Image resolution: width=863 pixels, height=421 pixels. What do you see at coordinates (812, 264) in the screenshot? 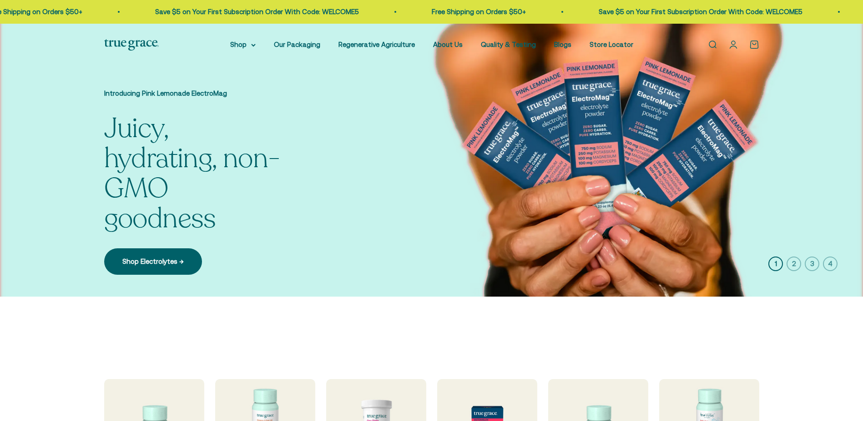
I see `button: 3` at bounding box center [812, 264].